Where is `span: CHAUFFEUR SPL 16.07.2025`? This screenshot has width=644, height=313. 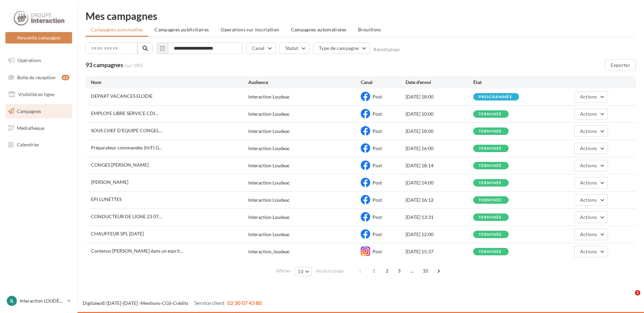
span: CHAUFFEUR SPL 16.07.2025 is located at coordinates (117, 234).